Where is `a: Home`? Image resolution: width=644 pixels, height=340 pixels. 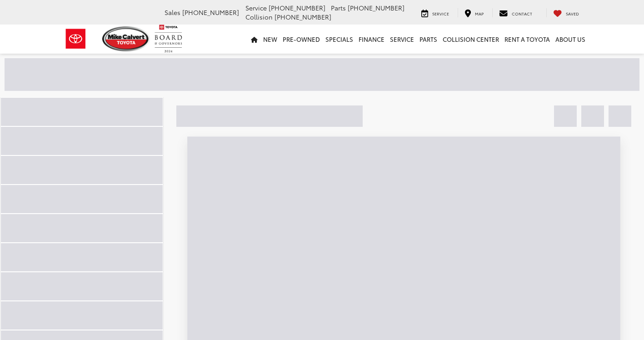 a: Home is located at coordinates (254, 39).